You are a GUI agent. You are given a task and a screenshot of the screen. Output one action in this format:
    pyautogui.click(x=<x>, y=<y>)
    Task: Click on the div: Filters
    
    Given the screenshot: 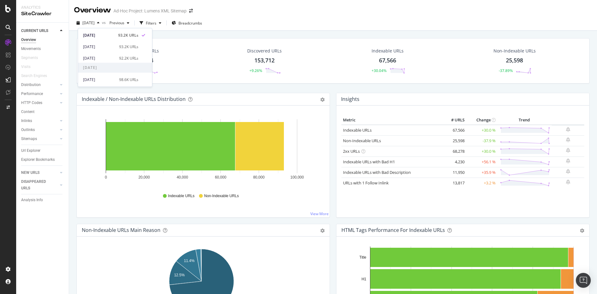 What is the action you would take?
    pyautogui.click(x=151, y=23)
    